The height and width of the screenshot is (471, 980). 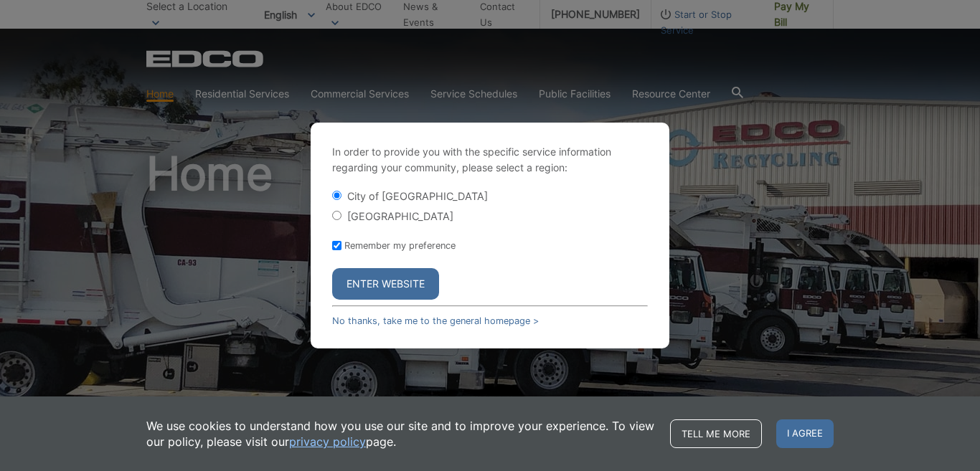 I want to click on a: Tell me more, so click(x=716, y=434).